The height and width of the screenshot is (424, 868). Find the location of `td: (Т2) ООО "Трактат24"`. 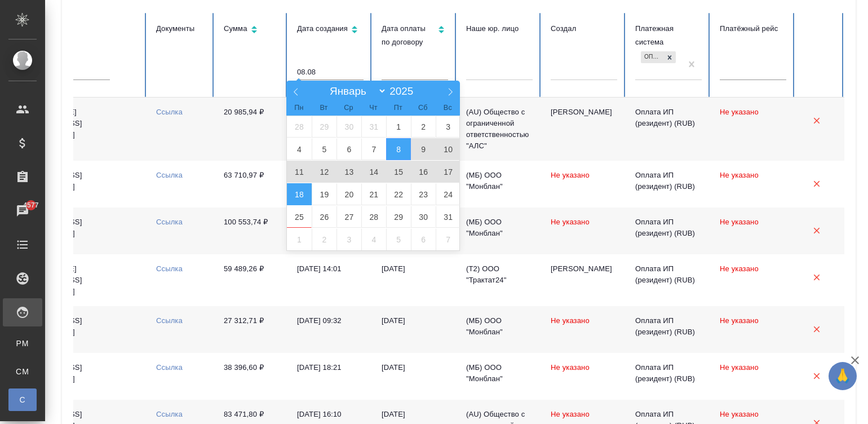

td: (Т2) ООО "Трактат24" is located at coordinates (499, 281).